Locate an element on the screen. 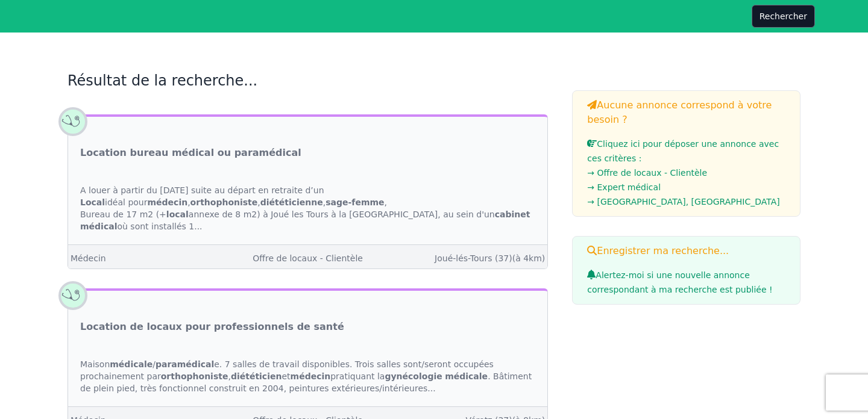  a: Médecin is located at coordinates (88, 259).